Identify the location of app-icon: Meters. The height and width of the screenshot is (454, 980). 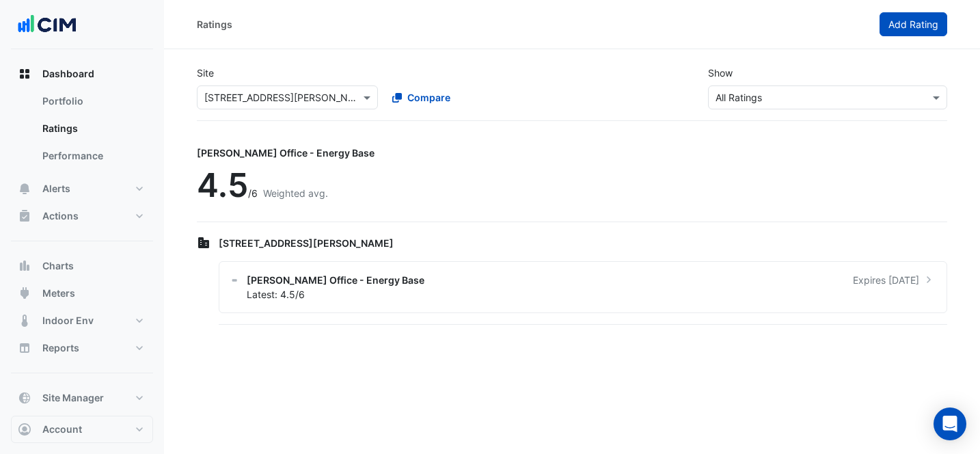
(24, 293).